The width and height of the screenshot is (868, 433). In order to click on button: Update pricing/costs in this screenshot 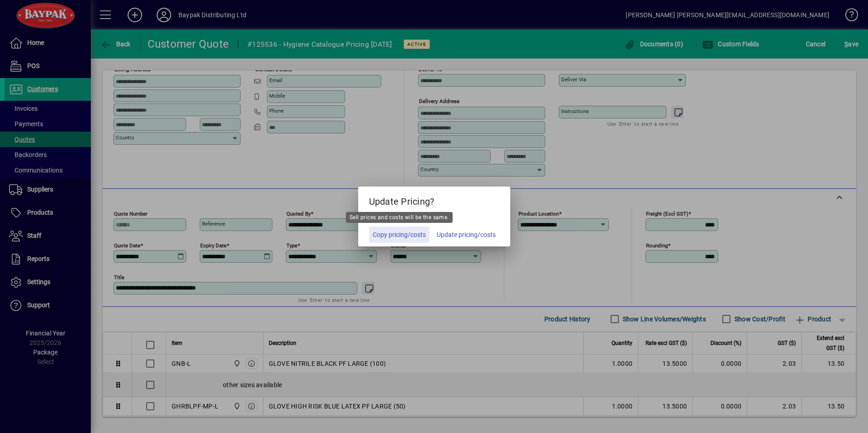, I will do `click(467, 235)`.